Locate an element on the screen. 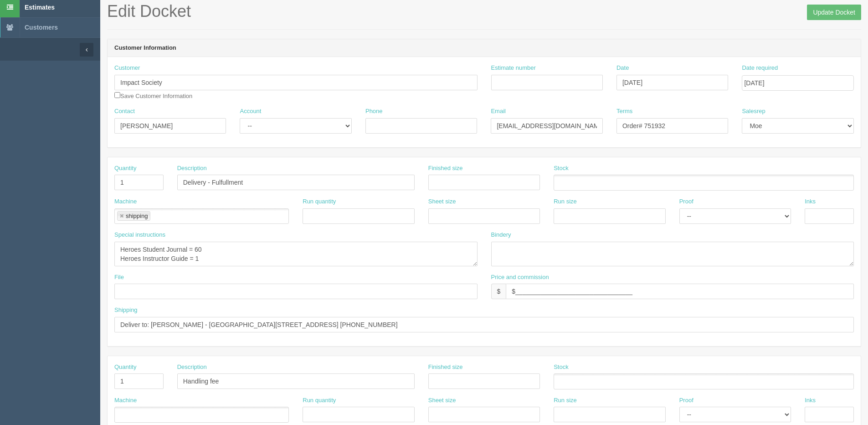 The width and height of the screenshot is (868, 425). label: Contact is located at coordinates (124, 111).